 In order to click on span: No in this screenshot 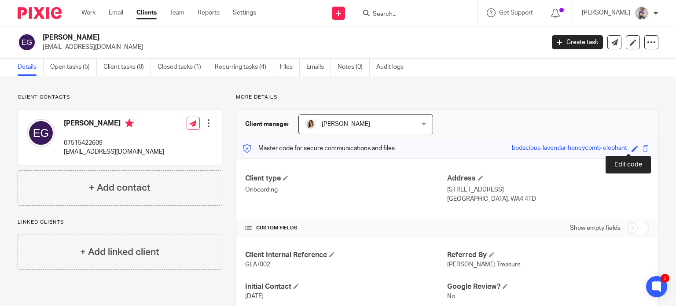, I will do `click(451, 296)`.